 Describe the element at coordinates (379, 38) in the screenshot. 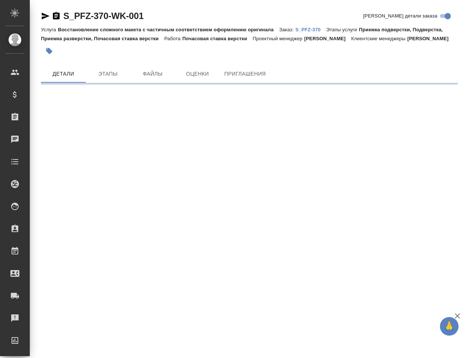

I see `p: Клиентские менеджеры` at that location.